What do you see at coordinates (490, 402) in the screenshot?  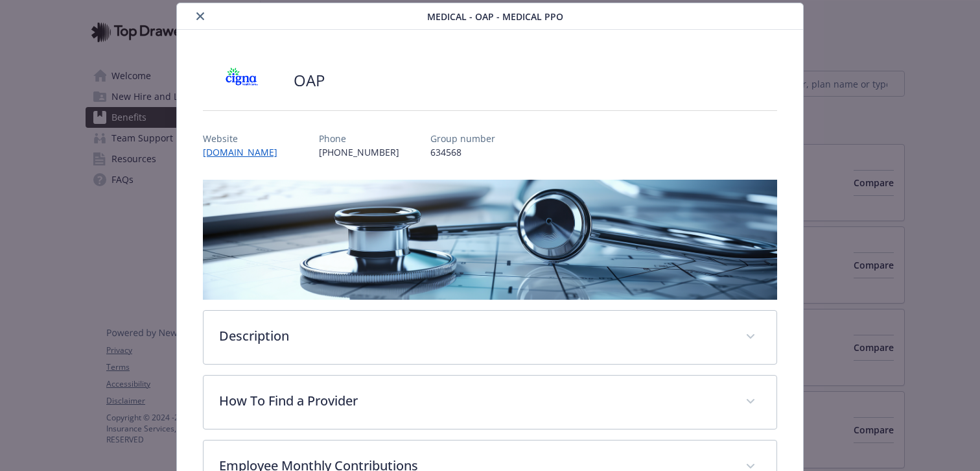 I see `div: How To Find a Provider` at bounding box center [490, 402].